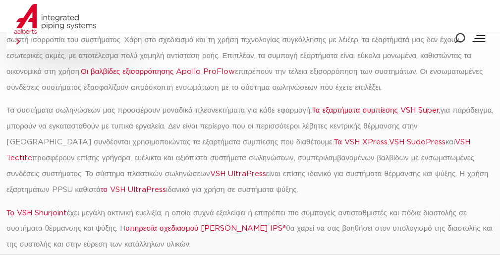 This screenshot has height=255, width=500. I want to click on font: για παράδειγμα, μπορούν να εγκατασταθούν με τυπικά εργαλεία. Δεν είναι περίεργο που οι περισσότερ..., so click(250, 126).